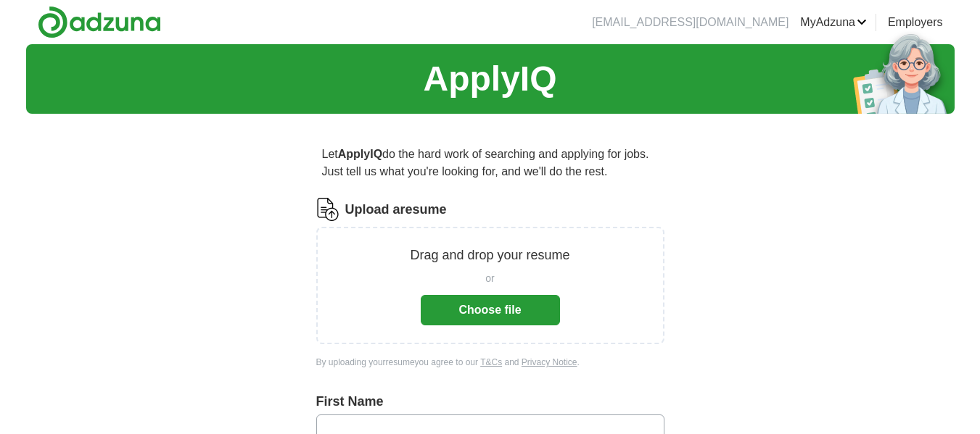 The height and width of the screenshot is (434, 980). What do you see at coordinates (360, 154) in the screenshot?
I see `strong: ApplyIQ` at bounding box center [360, 154].